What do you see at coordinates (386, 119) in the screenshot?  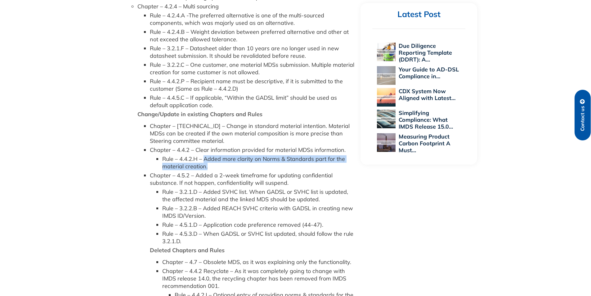 I see `img: Simplifying Compliance: What IMDS Release 15.0 Means for PCF Reporting` at bounding box center [386, 119].